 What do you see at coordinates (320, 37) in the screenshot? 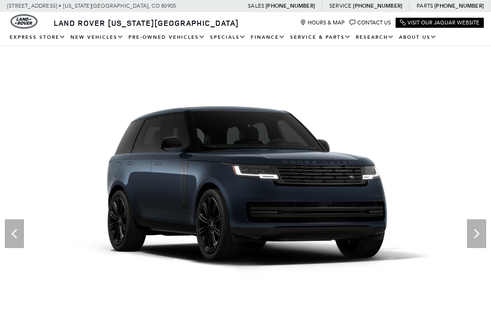
I see `a: Service & Parts` at bounding box center [320, 37].